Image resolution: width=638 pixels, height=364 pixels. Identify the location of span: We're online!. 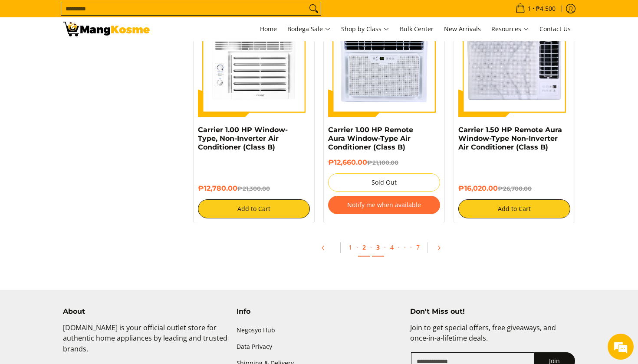
(85, 153).